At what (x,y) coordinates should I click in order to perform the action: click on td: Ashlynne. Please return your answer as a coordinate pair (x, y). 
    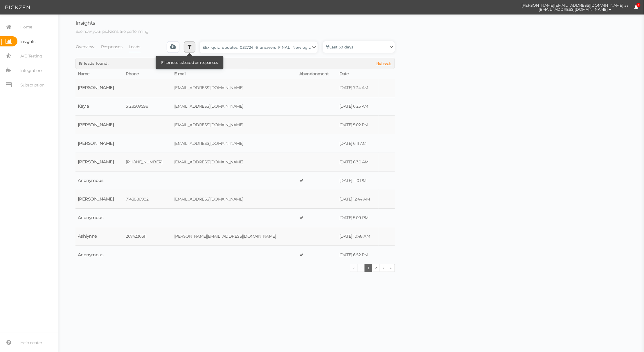
    Looking at the image, I should click on (99, 236).